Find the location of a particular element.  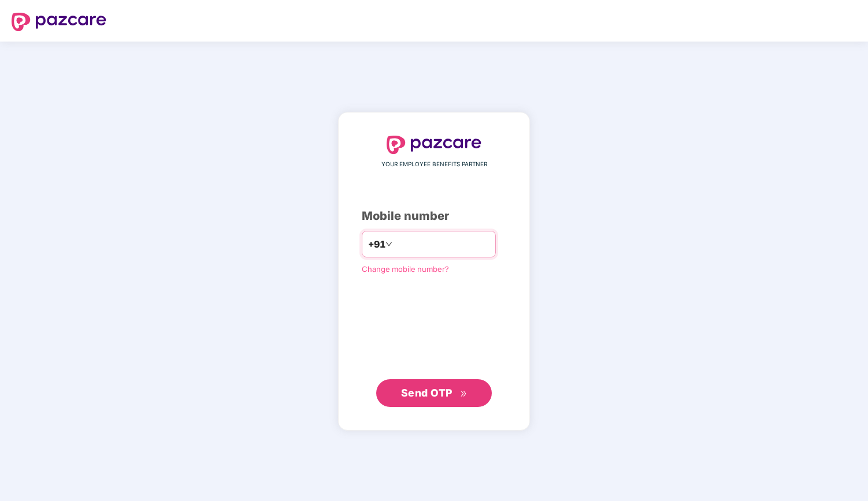

span: +91 is located at coordinates (377, 244).